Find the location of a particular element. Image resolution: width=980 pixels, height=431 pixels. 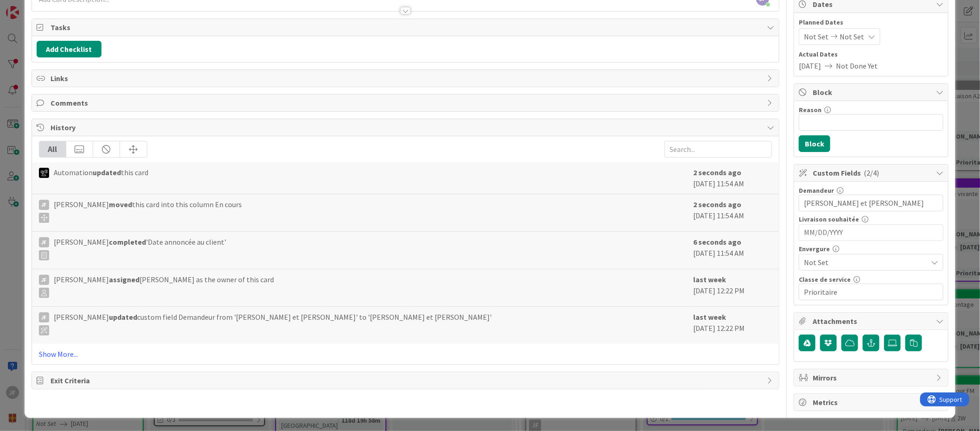

span: Not Done Yet is located at coordinates (857, 66).